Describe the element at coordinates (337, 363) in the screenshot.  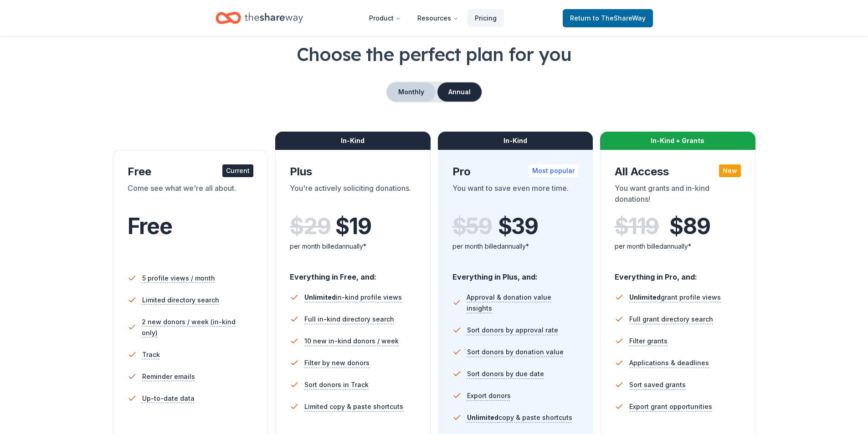
I see `span: Filter by new donors` at that location.